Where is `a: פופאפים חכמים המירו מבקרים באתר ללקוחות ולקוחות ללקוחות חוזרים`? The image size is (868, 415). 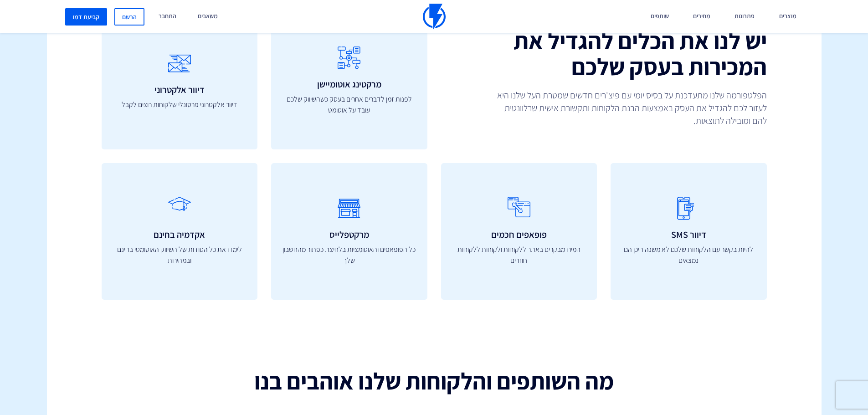
a: פופאפים חכמים המירו מבקרים באתר ללקוחות ולקוחות ללקוחות חוזרים is located at coordinates (519, 231).